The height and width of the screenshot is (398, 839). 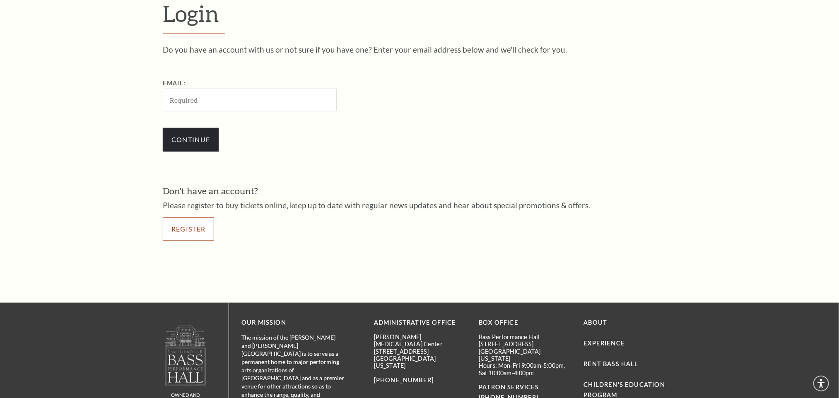 I want to click on label: Email:, so click(x=174, y=83).